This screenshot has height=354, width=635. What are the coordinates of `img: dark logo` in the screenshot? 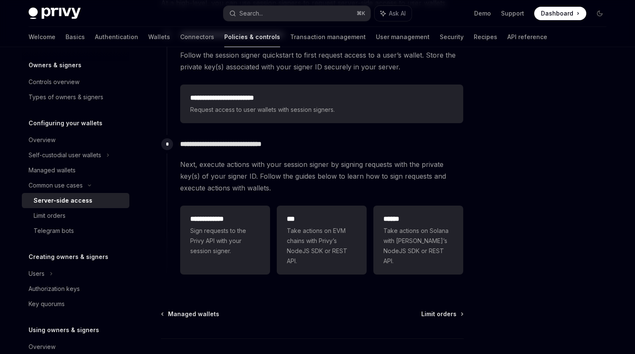 It's located at (55, 13).